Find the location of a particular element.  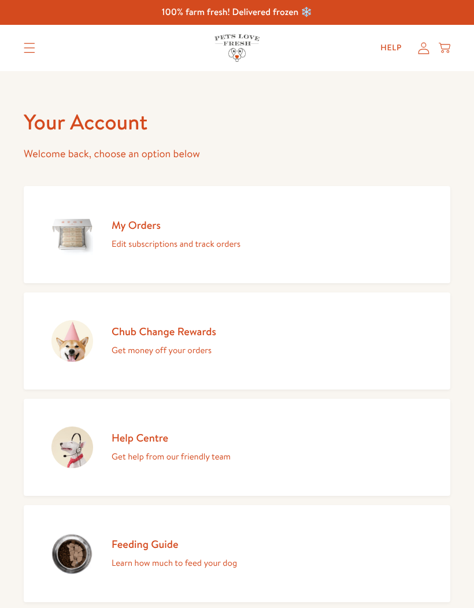

a: Help Centre Get help from our friendly team is located at coordinates (237, 447).